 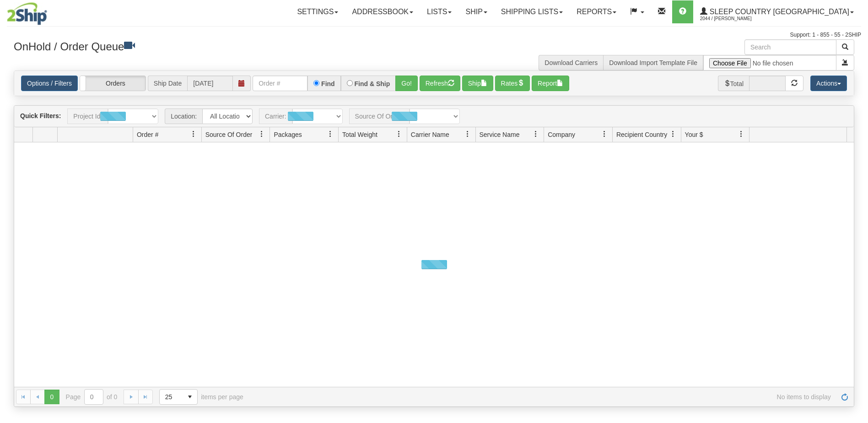 What do you see at coordinates (220, 46) in the screenshot?
I see `h3: OnHold / Order Queue` at bounding box center [220, 46].